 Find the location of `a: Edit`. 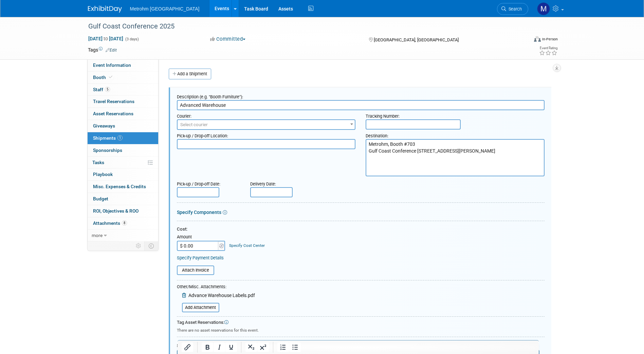

a: Edit is located at coordinates (111, 50).